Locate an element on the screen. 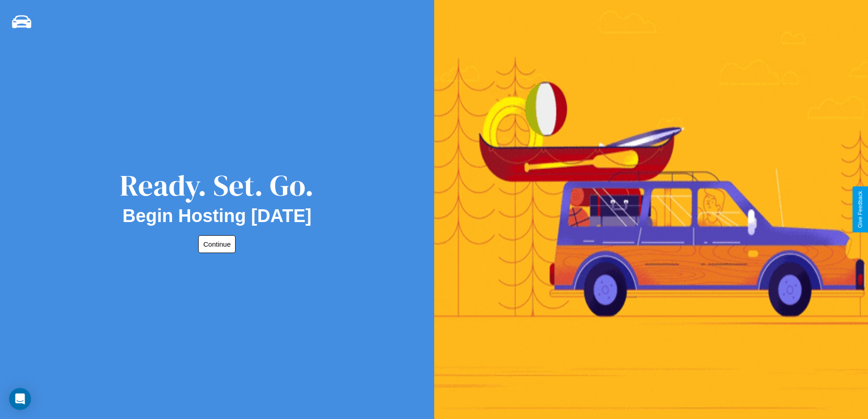 The width and height of the screenshot is (868, 419). div: Give Feedback is located at coordinates (860, 209).